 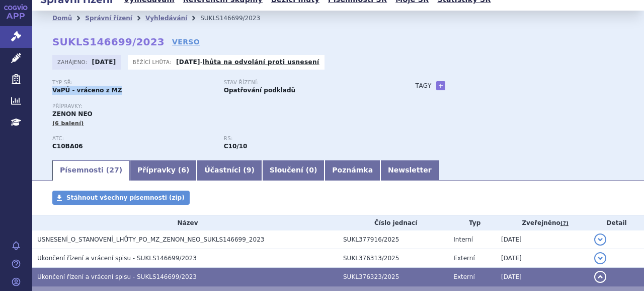 What do you see at coordinates (236, 146) in the screenshot?
I see `strong: rosuvastatin a ezetimib` at bounding box center [236, 146].